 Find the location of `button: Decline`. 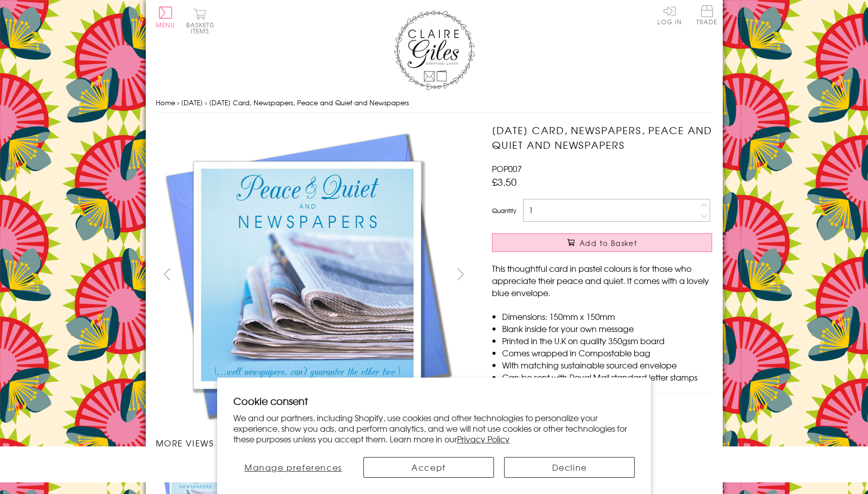

button: Decline is located at coordinates (569, 467).